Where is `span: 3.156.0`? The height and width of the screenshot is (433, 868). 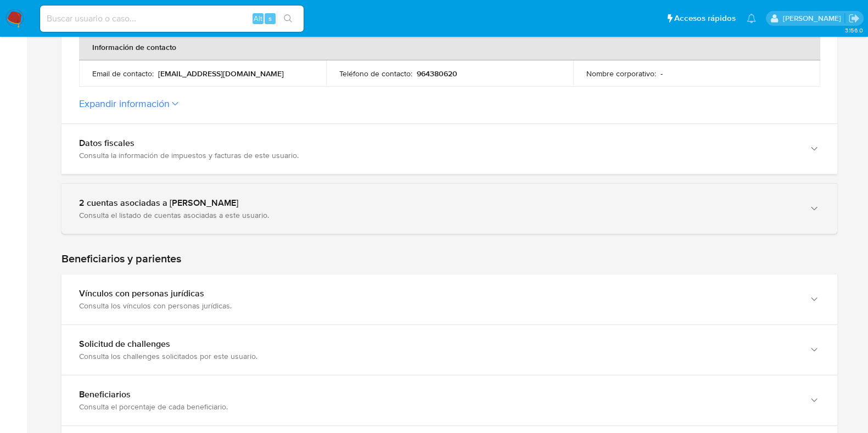 span: 3.156.0 is located at coordinates (853, 30).